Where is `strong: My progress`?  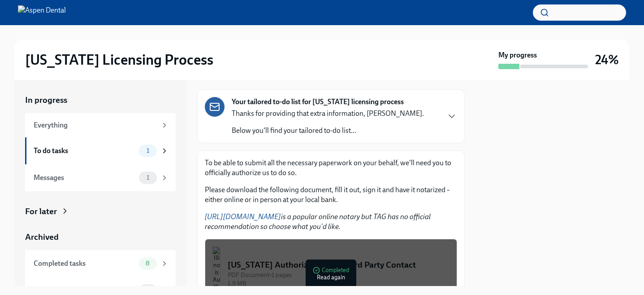
strong: My progress is located at coordinates (517, 55).